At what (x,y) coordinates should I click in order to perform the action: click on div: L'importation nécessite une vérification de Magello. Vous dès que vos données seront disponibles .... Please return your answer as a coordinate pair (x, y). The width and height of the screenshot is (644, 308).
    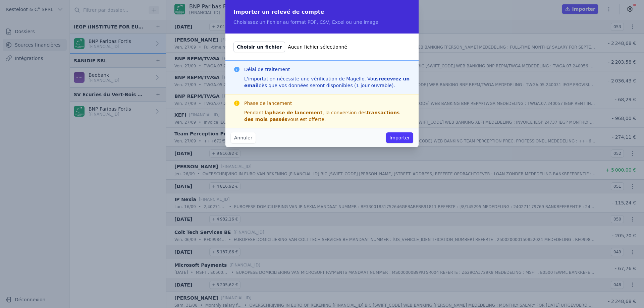
    Looking at the image, I should click on (328, 82).